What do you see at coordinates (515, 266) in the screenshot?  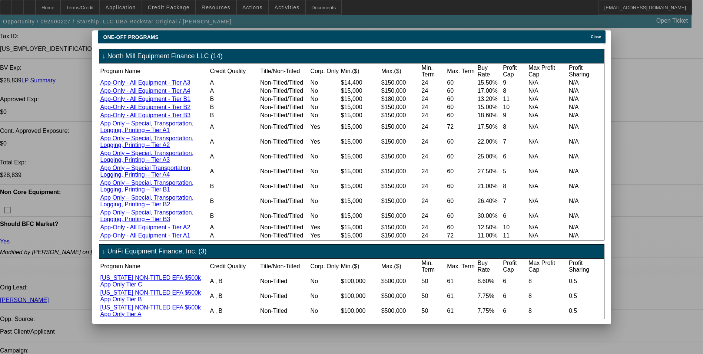 I see `td: Profit Cap` at bounding box center [515, 266].